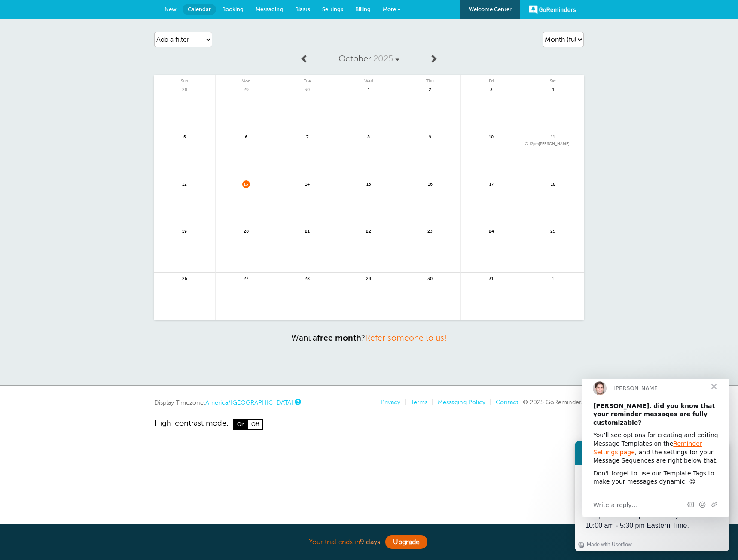 The width and height of the screenshot is (738, 560). What do you see at coordinates (492, 278) in the screenshot?
I see `span: 31` at bounding box center [492, 278].